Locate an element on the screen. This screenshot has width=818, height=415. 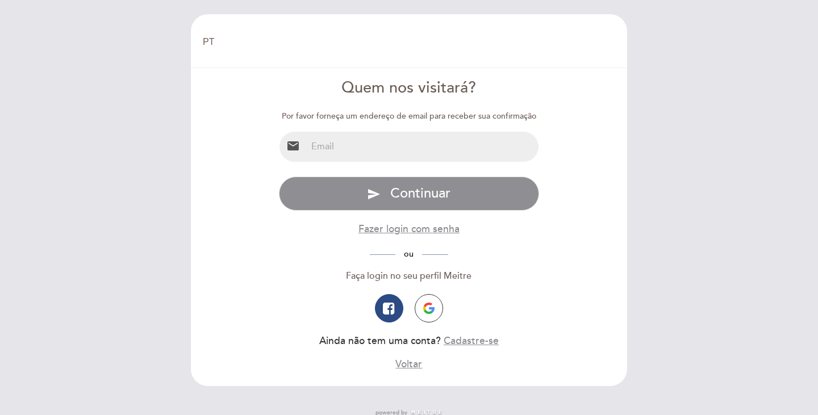
input: Email is located at coordinates (423, 147).